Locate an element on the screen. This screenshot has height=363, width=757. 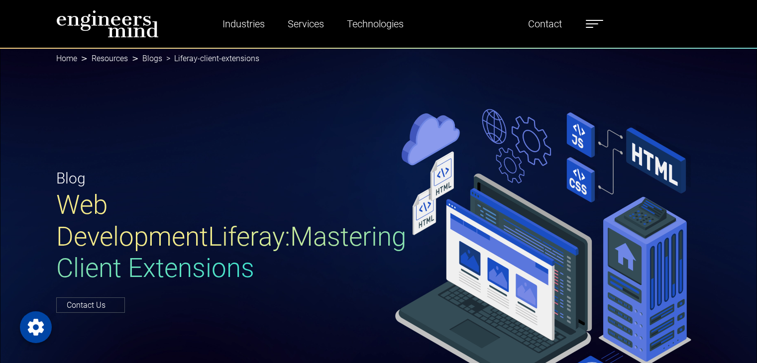
a: Industries is located at coordinates (243, 24).